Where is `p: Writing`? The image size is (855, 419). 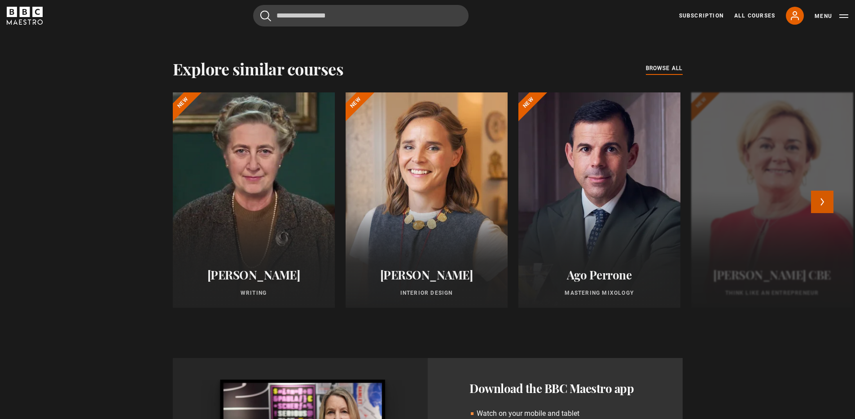
p: Writing is located at coordinates (254, 293).